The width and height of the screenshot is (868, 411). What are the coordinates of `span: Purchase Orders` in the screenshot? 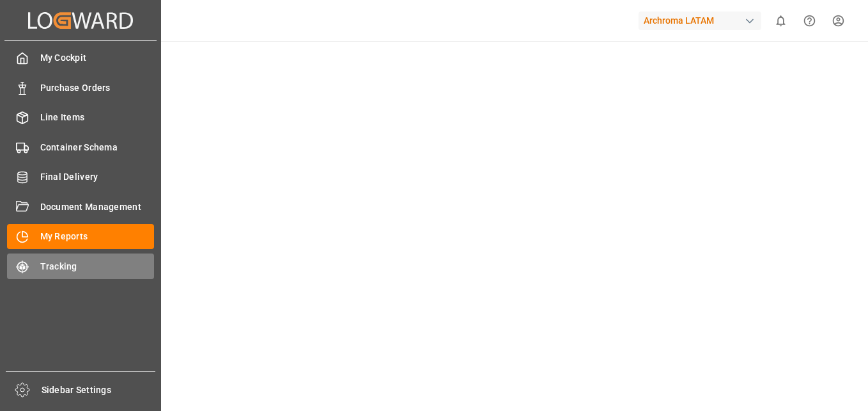 It's located at (97, 87).